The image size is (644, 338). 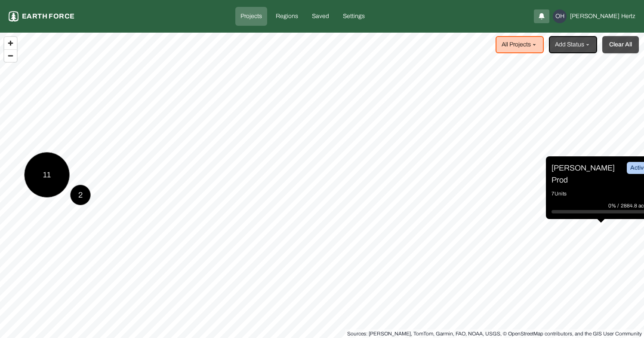 What do you see at coordinates (47, 175) in the screenshot?
I see `button: 11` at bounding box center [47, 175].